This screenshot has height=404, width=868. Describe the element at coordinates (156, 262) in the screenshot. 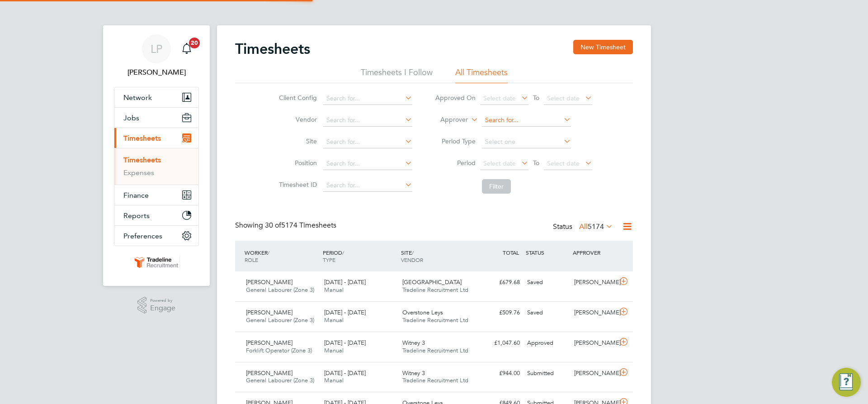

I see `a: Go to home page` at that location.